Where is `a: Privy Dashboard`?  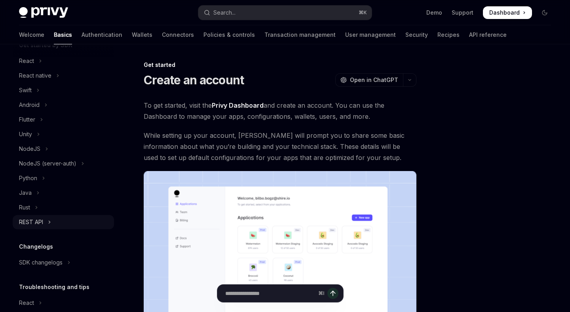
a: Privy Dashboard is located at coordinates (238, 105).